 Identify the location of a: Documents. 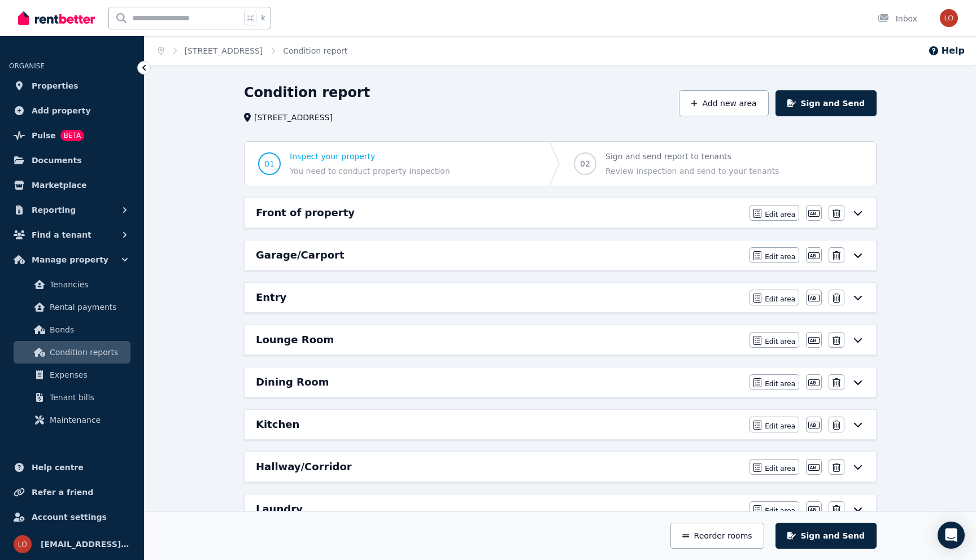
(72, 161).